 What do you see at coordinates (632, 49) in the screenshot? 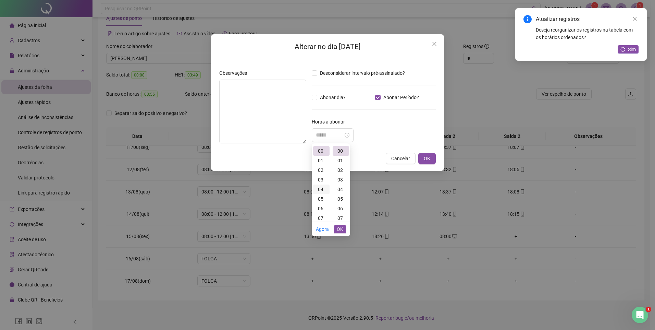
I see `span: Sim` at bounding box center [632, 49].